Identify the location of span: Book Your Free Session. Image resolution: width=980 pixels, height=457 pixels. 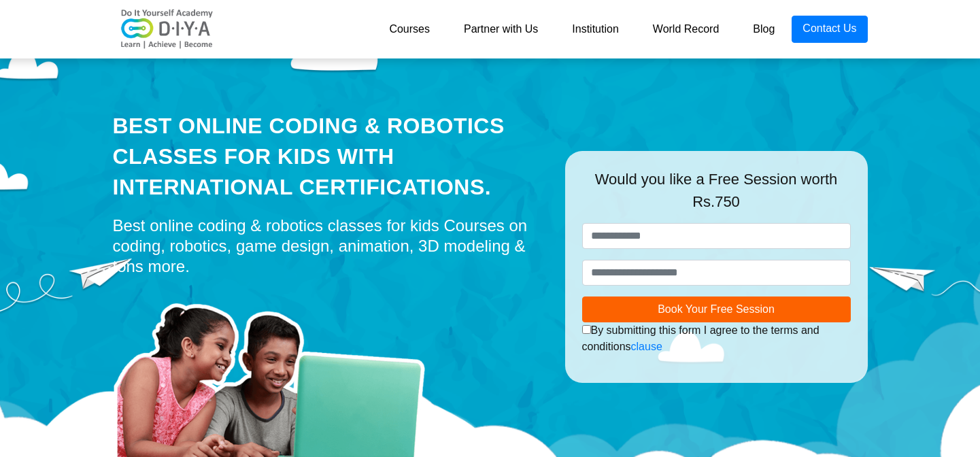
(717, 309).